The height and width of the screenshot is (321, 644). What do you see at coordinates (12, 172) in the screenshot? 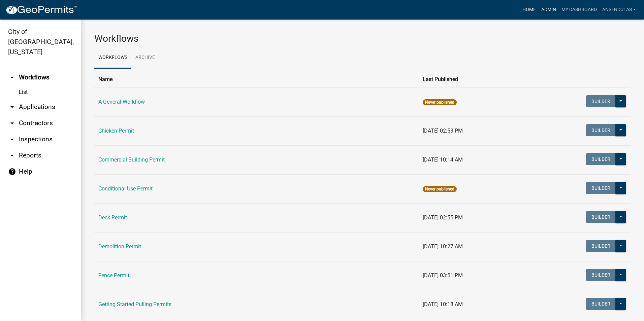
I see `i: help` at bounding box center [12, 172].